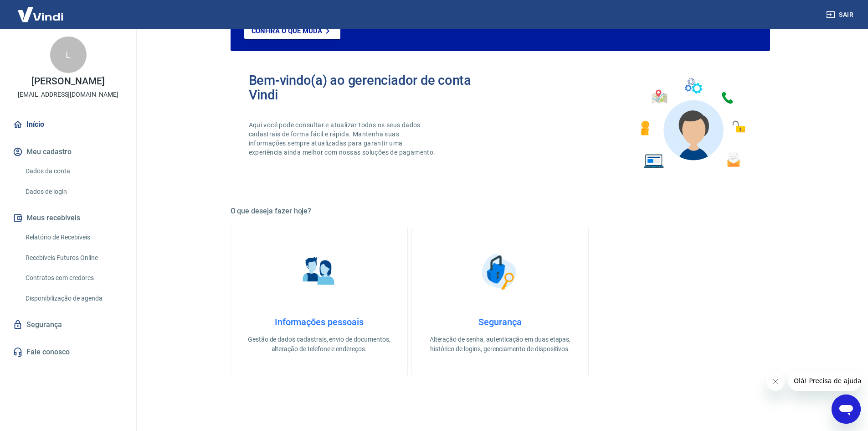  Describe the element at coordinates (73, 191) in the screenshot. I see `a: Dados de login` at that location.